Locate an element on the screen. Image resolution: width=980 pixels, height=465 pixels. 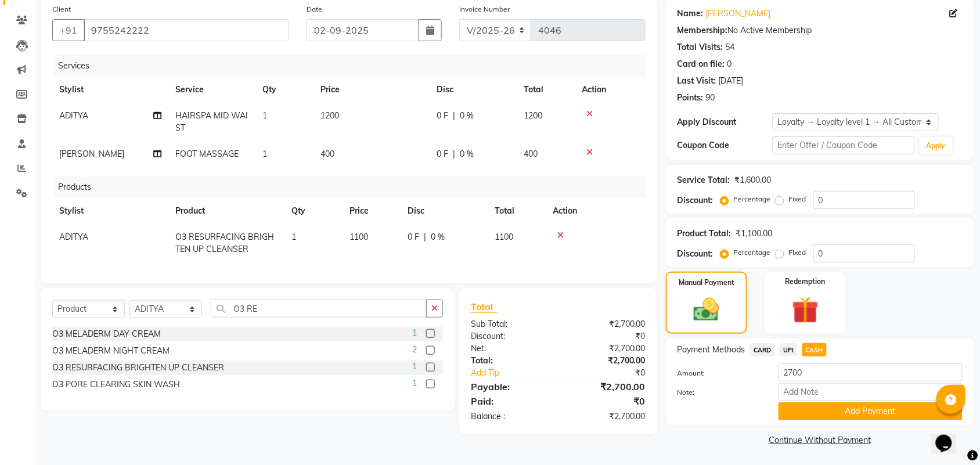
div: Service Total: is located at coordinates (704, 180).